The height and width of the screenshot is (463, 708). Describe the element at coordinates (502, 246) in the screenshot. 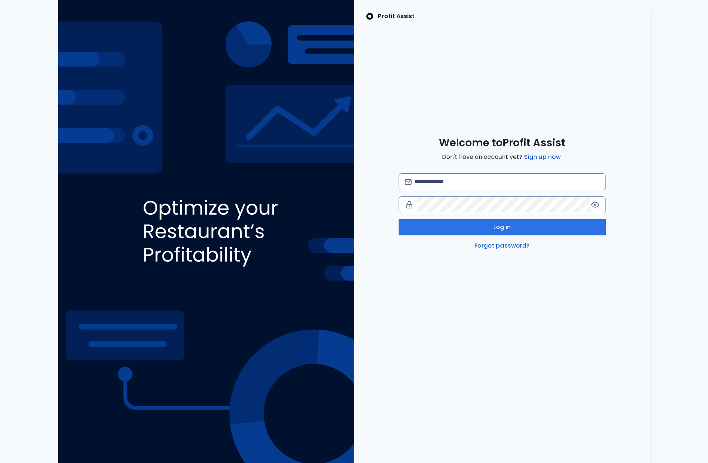

I see `a: Forgot password?` at that location.